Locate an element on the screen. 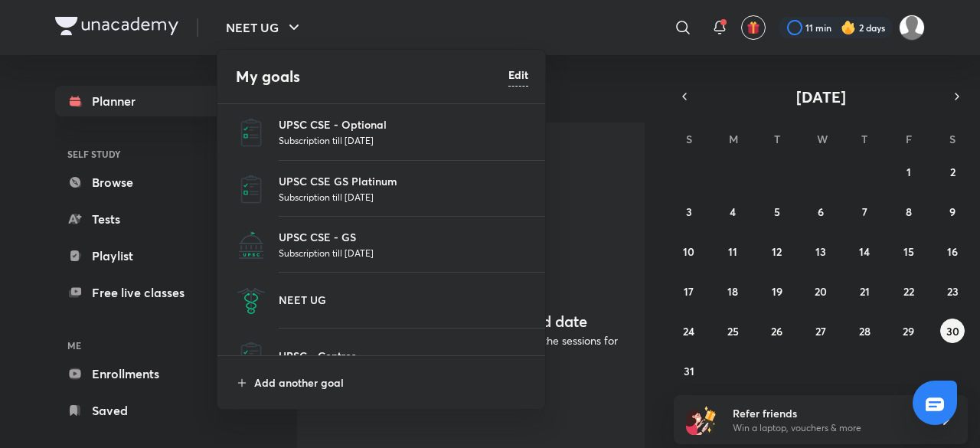 This screenshot has height=448, width=980. img: UPSC CSE GS Platinum is located at coordinates (251, 189).